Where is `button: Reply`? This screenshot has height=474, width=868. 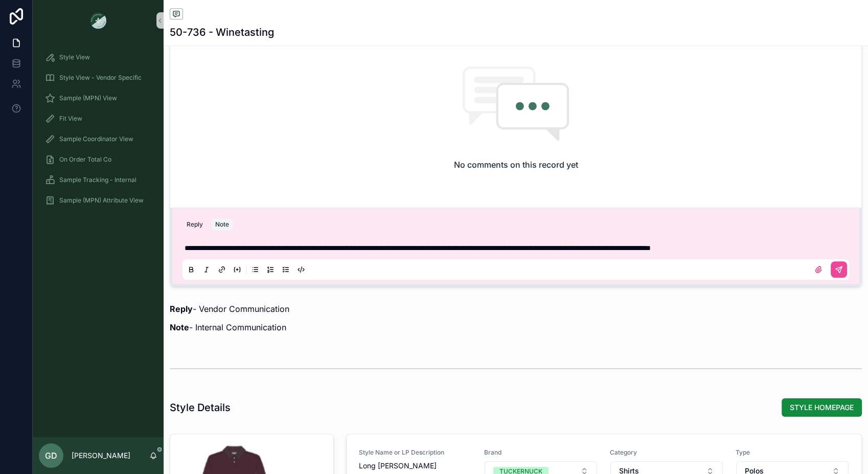
button: Reply is located at coordinates (195, 224).